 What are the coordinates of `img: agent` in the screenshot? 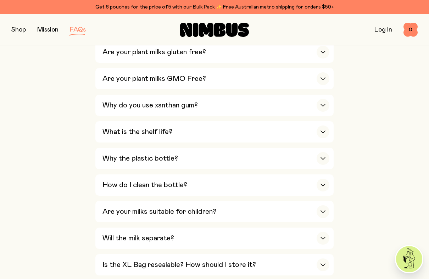 It's located at (409, 259).